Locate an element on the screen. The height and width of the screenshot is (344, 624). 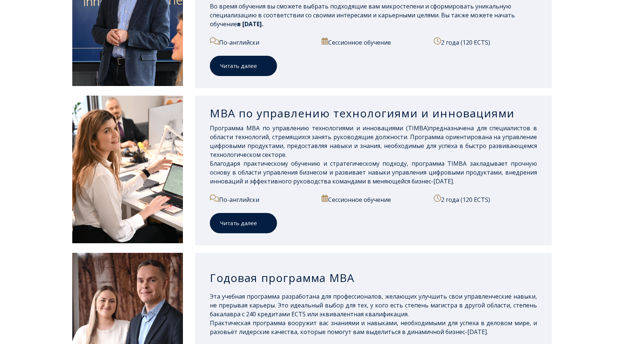
font: Практическая программа вооружит вас знаниями и навыками, необходимыми для успеха в деловом мире, ... is located at coordinates (374, 327).